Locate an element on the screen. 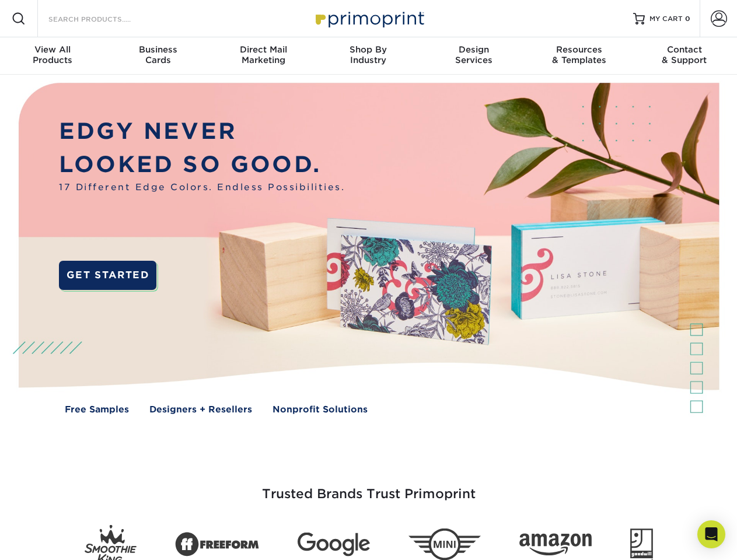 The height and width of the screenshot is (560, 737). div: & Support is located at coordinates (685, 55).